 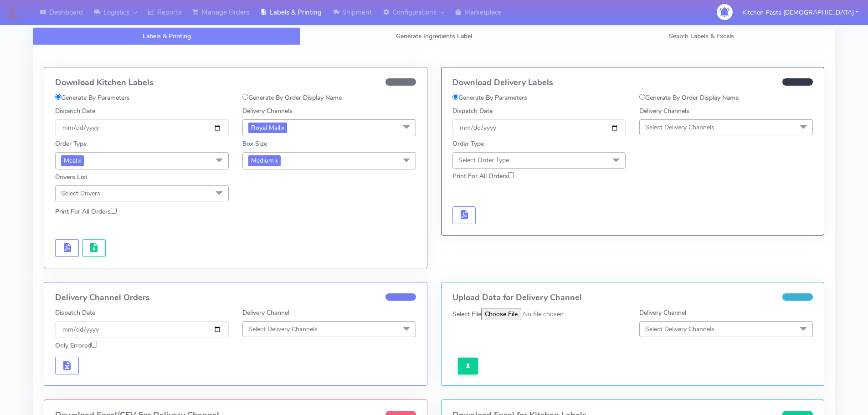 What do you see at coordinates (73, 160) in the screenshot?
I see `span: Meal` at bounding box center [73, 160].